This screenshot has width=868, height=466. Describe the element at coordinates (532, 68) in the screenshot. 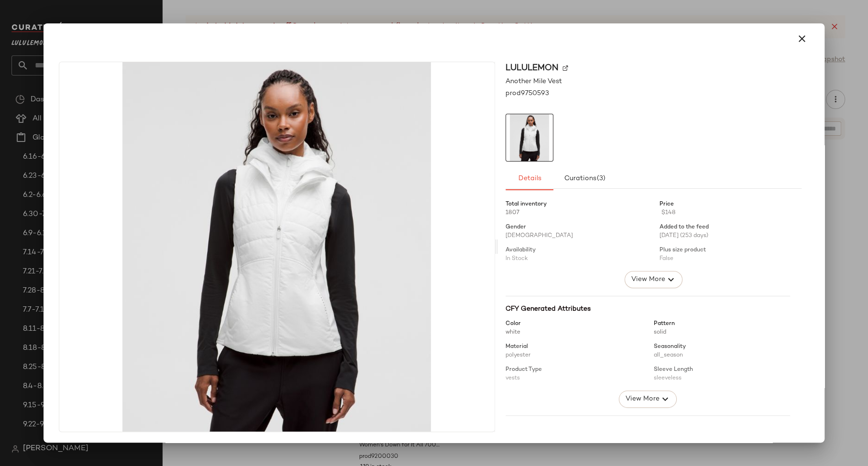

I see `span: lululemon` at that location.